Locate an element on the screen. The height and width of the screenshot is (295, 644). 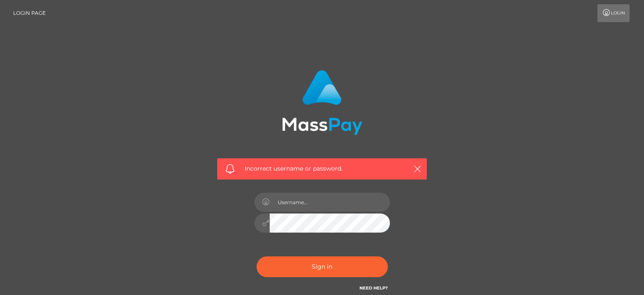
a: Login Page is located at coordinates (29, 13).